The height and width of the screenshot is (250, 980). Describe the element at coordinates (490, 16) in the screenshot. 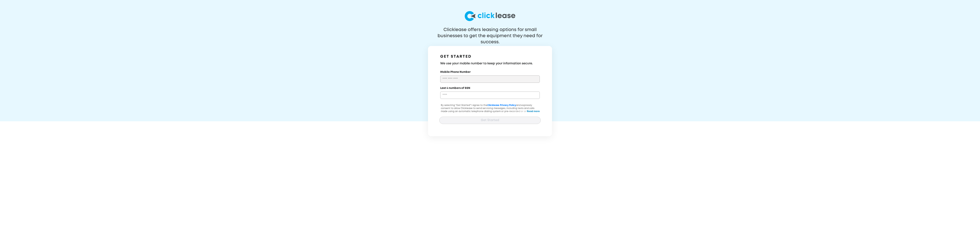

I see `img: logo-larg` at that location.